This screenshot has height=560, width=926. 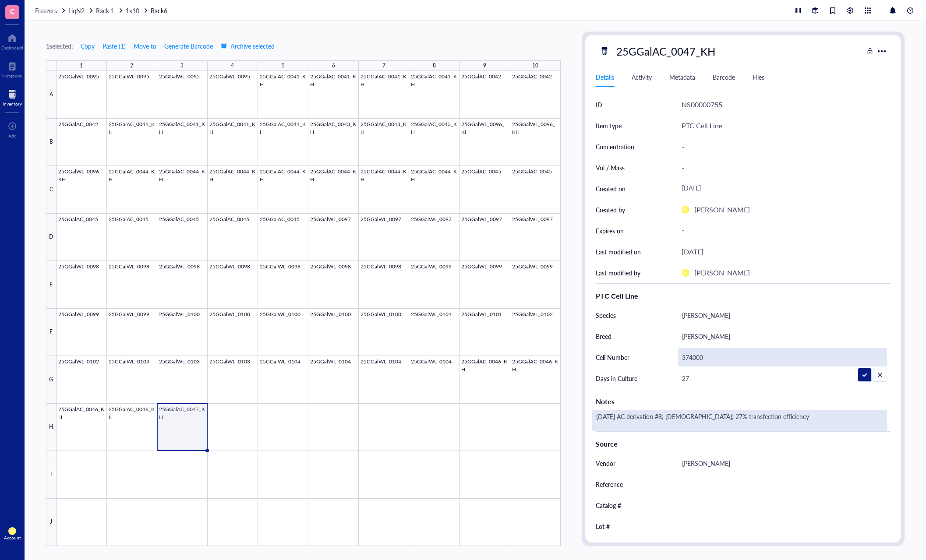 I want to click on span: LiqN2, so click(x=77, y=11).